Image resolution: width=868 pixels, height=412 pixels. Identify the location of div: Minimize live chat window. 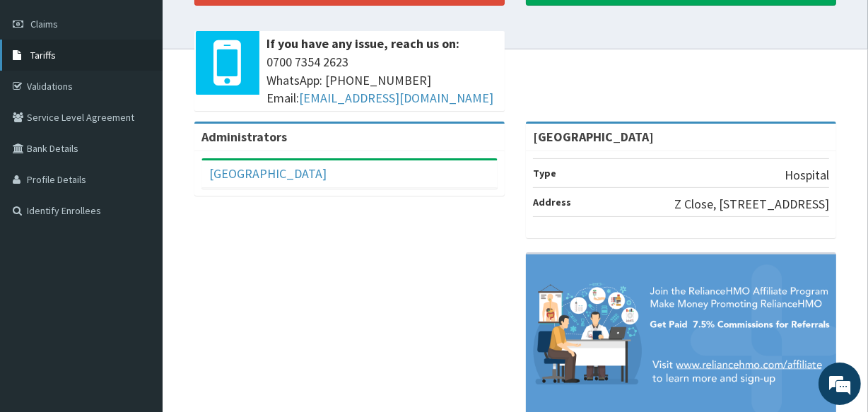
(249, 24).